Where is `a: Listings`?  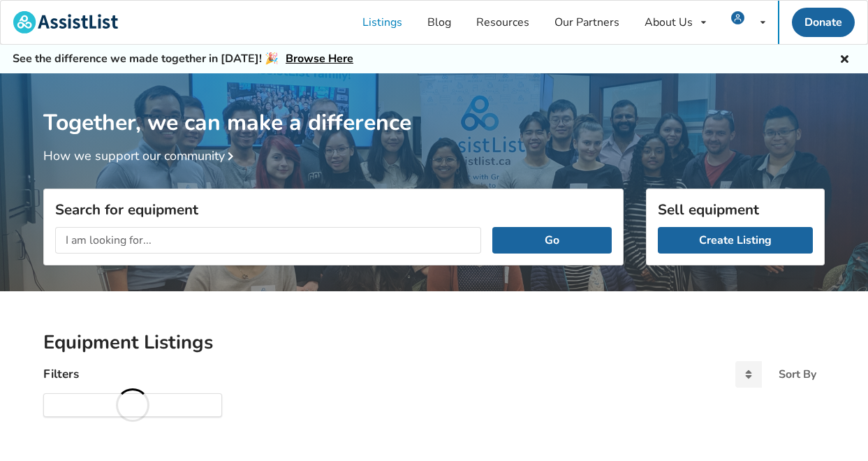
a: Listings is located at coordinates (382, 22).